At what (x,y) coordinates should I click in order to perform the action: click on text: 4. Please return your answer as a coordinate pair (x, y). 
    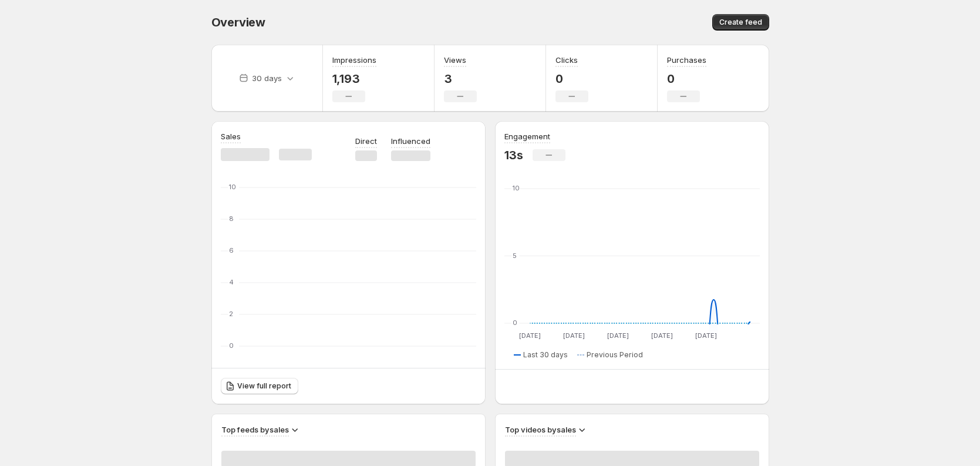
    Looking at the image, I should click on (231, 282).